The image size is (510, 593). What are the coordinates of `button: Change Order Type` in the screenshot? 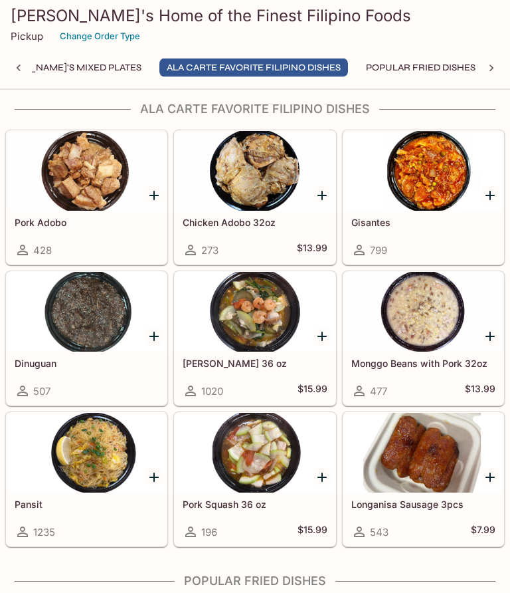 It's located at (100, 36).